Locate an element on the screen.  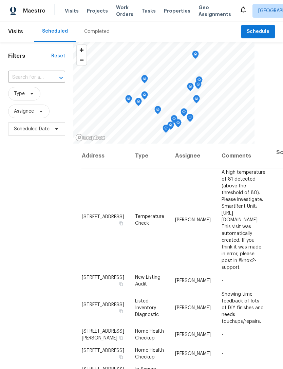
th: Type is located at coordinates (150, 156).